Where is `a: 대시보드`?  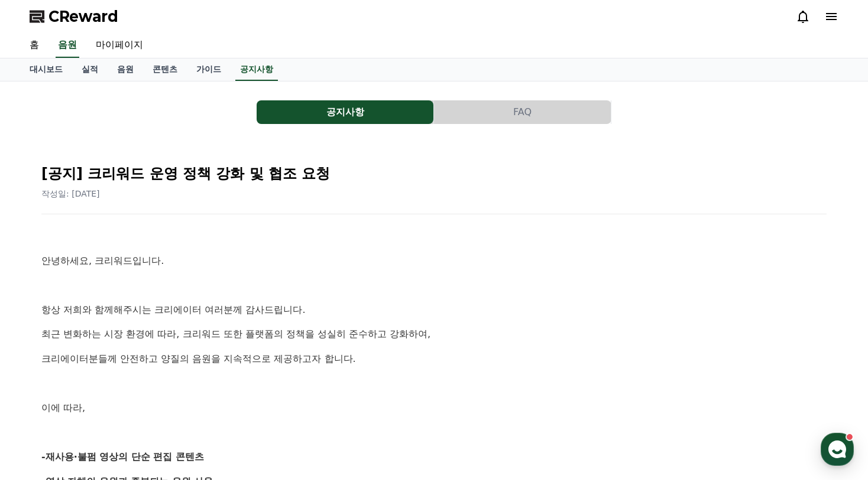
a: 대시보드 is located at coordinates (46, 69).